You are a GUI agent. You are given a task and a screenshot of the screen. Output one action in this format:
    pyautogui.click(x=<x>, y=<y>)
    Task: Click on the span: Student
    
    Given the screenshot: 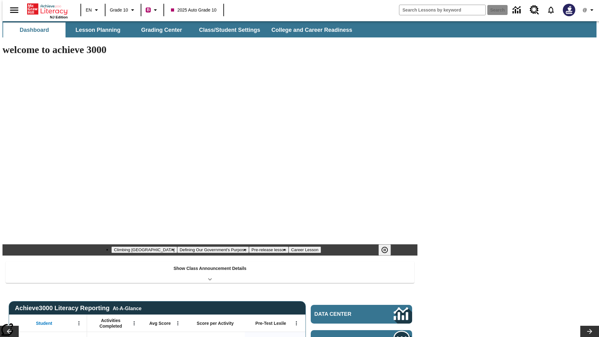 What is the action you would take?
    pyautogui.click(x=44, y=323)
    